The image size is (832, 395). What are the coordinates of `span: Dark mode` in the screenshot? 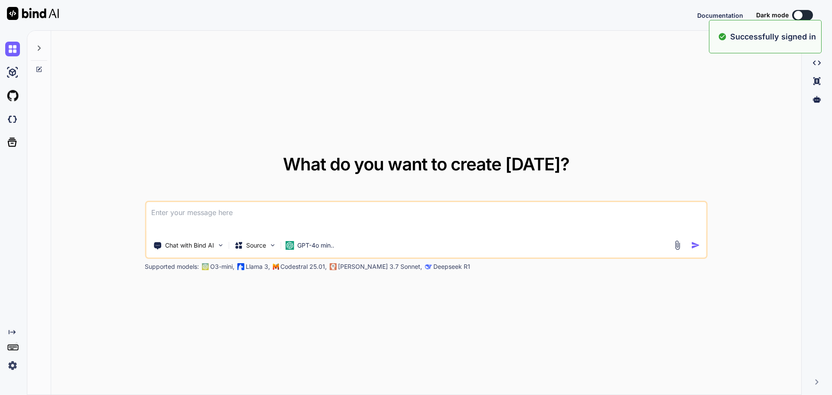 It's located at (773, 15).